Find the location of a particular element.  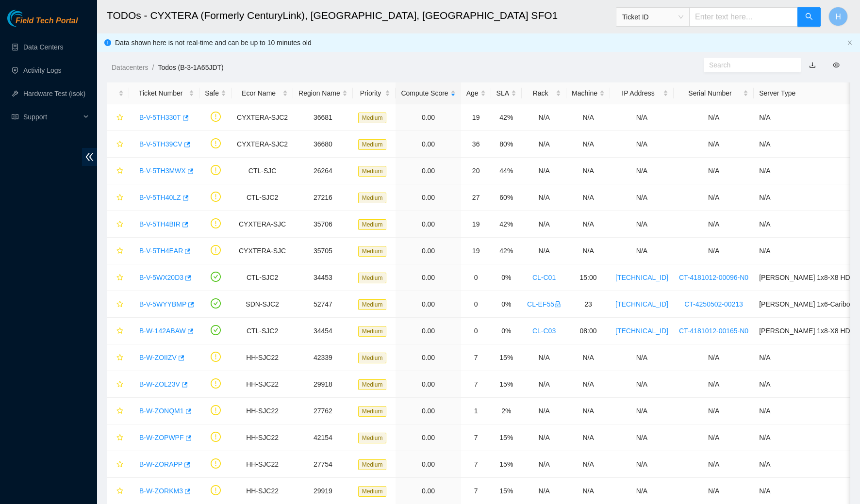

td: 60% is located at coordinates (506, 198).